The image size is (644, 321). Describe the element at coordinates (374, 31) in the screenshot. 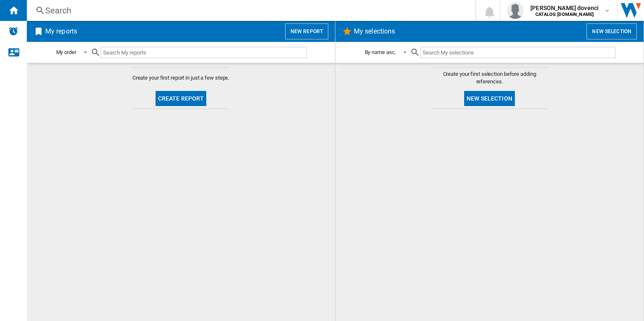

I see `h2: My selections` at that location.